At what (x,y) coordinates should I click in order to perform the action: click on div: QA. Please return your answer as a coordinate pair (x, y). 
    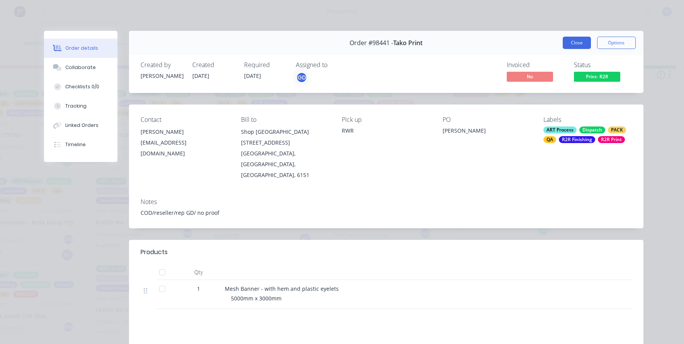
    Looking at the image, I should click on (549, 140).